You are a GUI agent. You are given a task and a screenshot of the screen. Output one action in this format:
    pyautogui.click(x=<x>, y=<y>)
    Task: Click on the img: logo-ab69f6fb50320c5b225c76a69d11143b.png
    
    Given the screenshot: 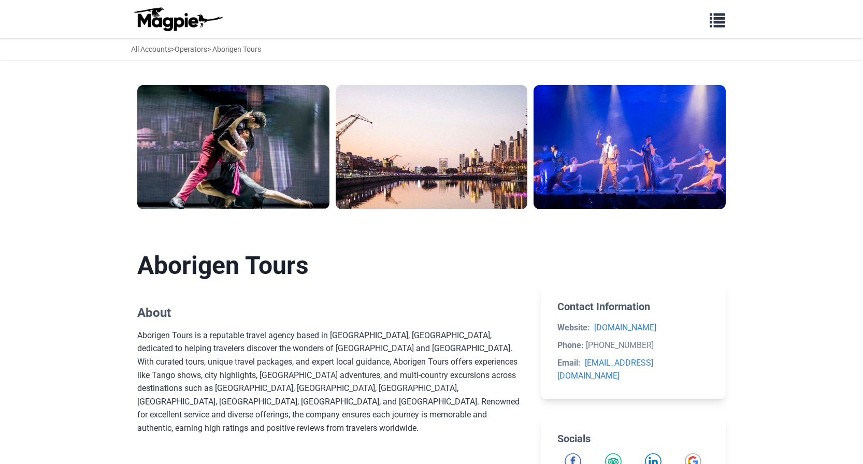 What is the action you would take?
    pyautogui.click(x=178, y=19)
    